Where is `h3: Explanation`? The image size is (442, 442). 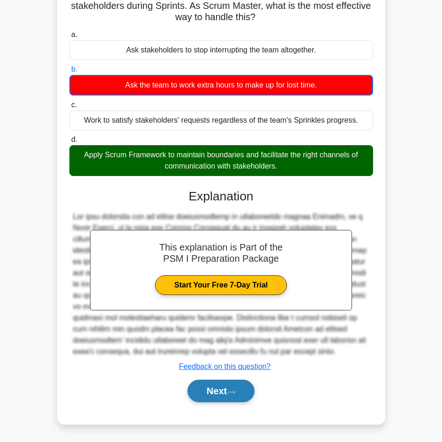 h3: Explanation is located at coordinates (221, 197).